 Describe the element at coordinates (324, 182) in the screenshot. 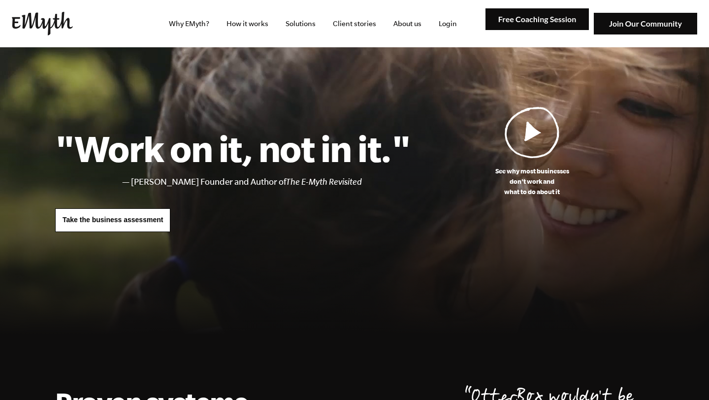

I see `i: The E-Myth Revisited` at that location.